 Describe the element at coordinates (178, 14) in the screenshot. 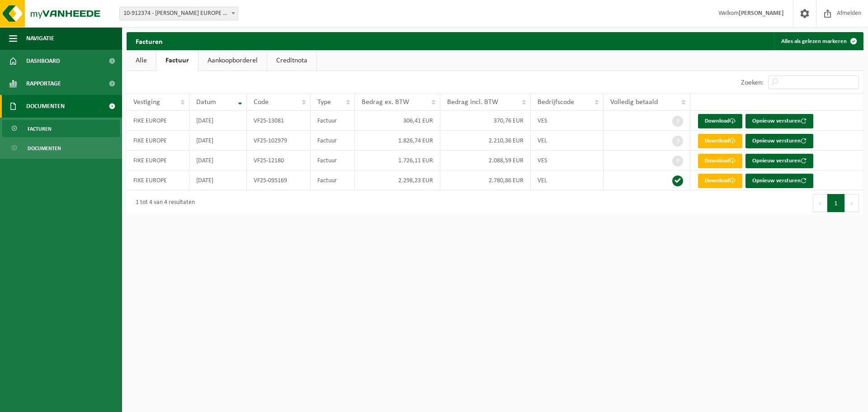

I see `span: 10-912374 - FIKE EUROPE - HERENTALS` at that location.